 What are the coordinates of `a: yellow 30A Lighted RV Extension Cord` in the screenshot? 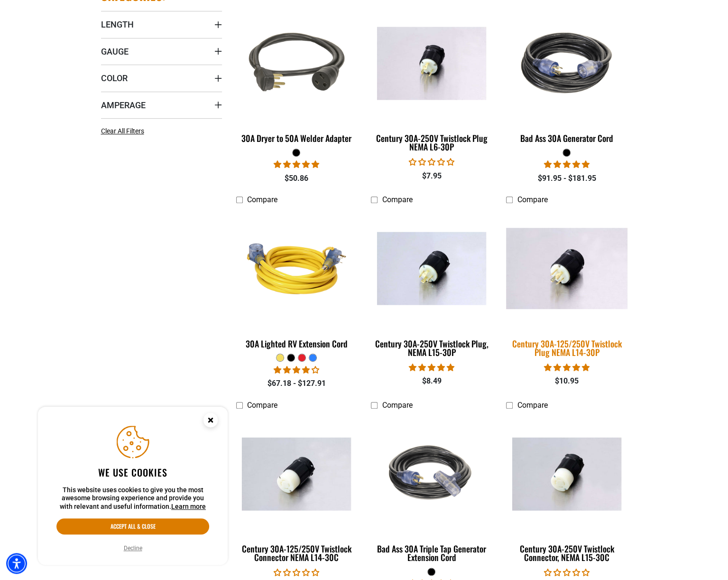 It's located at (296, 282).